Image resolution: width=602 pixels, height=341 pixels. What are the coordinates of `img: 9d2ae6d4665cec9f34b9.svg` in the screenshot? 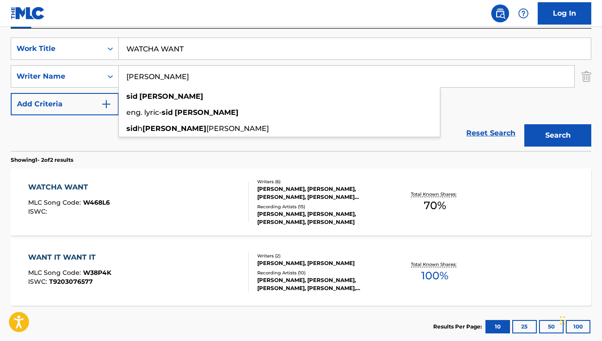 It's located at (106, 104).